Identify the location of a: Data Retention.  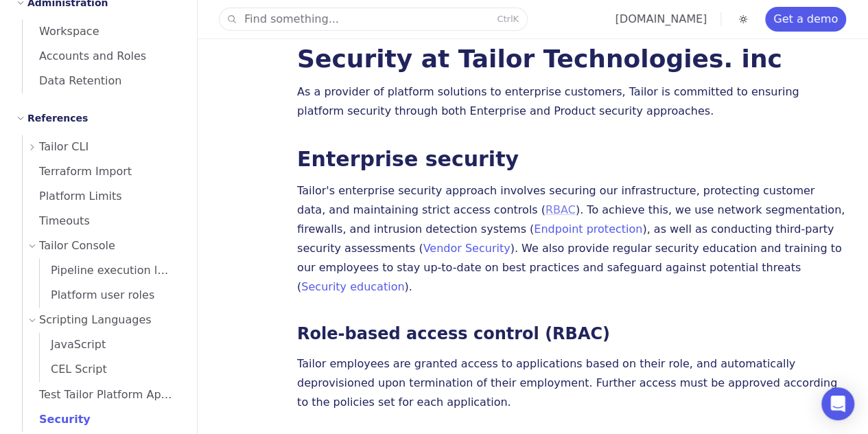
(102, 81).